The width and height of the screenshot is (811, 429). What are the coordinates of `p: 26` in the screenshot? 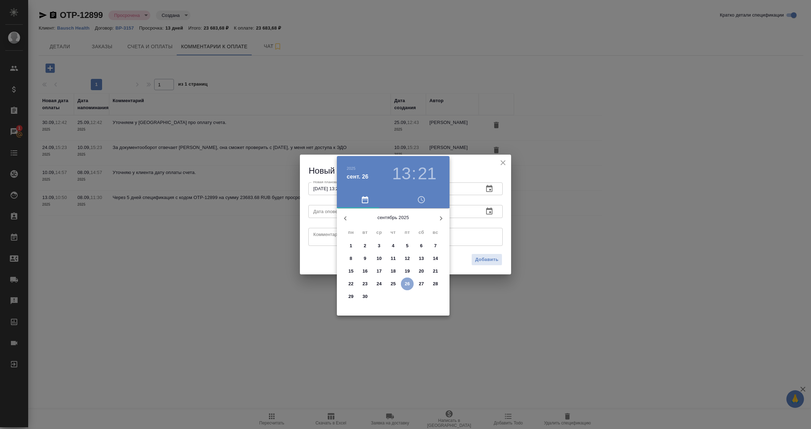 It's located at (407, 284).